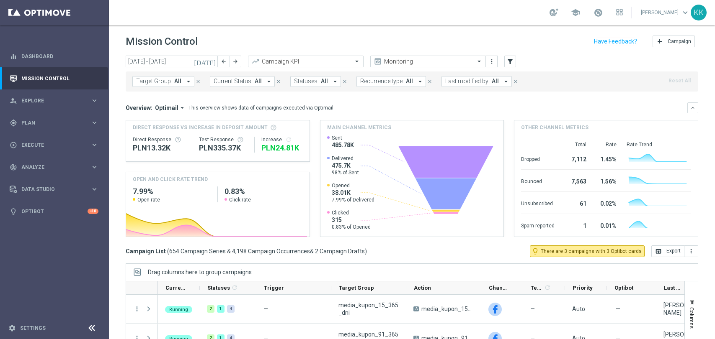 The width and height of the screenshot is (715, 339). I want to click on span: All, so click(177, 81).